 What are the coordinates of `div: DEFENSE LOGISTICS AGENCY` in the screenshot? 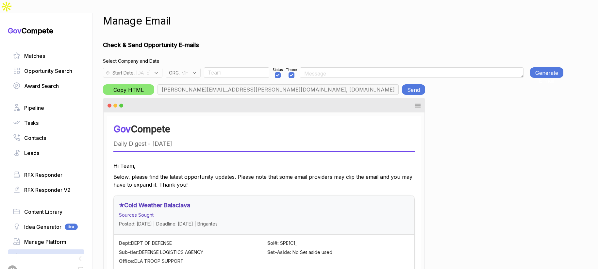 It's located at (190, 252).